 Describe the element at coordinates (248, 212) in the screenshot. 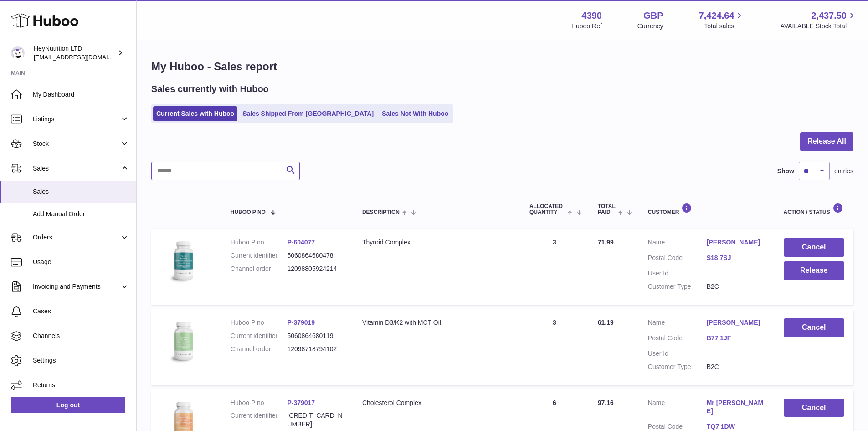

I see `span: Huboo P no` at that location.